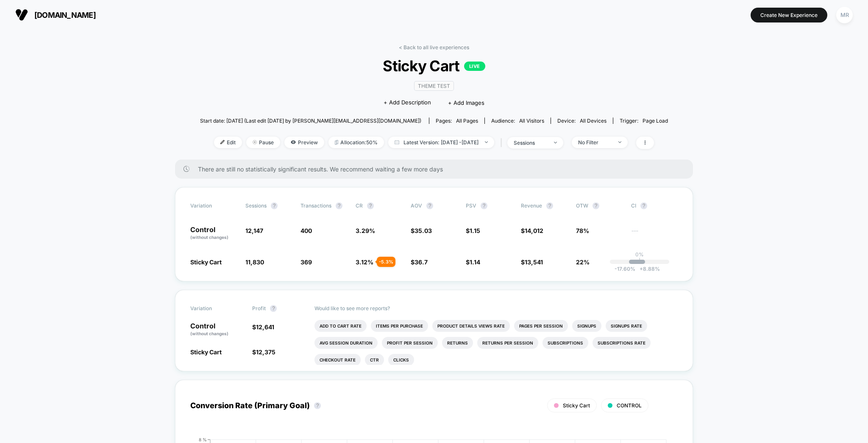 The image size is (868, 443). What do you see at coordinates (534, 262) in the screenshot?
I see `span: 13,541` at bounding box center [534, 262].